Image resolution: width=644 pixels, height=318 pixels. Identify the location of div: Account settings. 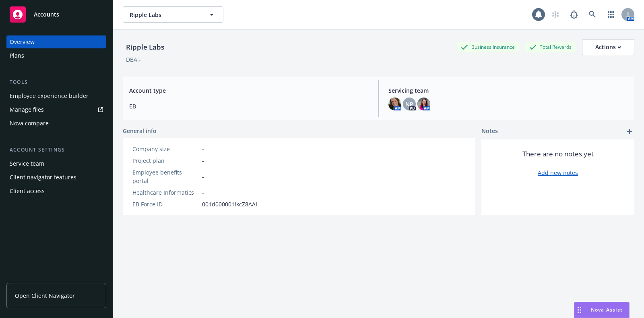
(56, 150).